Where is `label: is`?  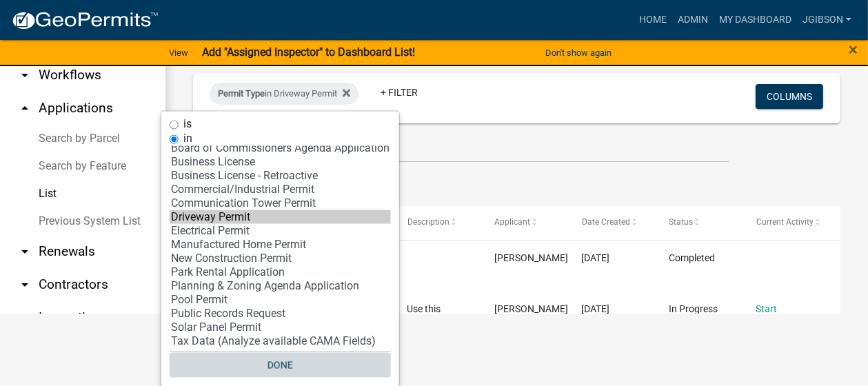
label: is is located at coordinates (188, 124).